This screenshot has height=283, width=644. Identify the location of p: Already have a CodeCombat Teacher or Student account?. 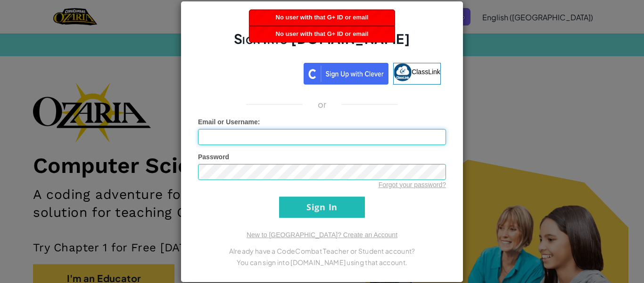
(322, 251).